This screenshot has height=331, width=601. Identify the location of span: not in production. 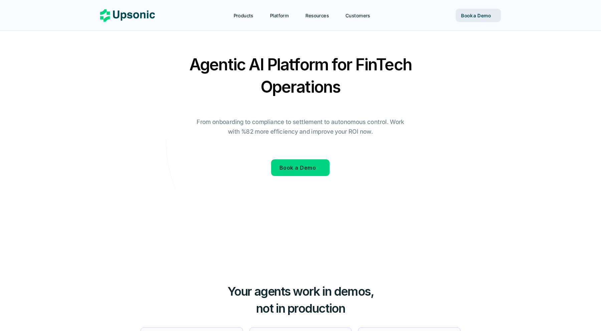
(300, 309).